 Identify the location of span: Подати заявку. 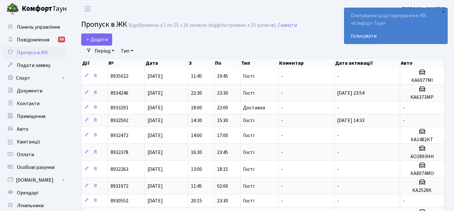
(33, 65).